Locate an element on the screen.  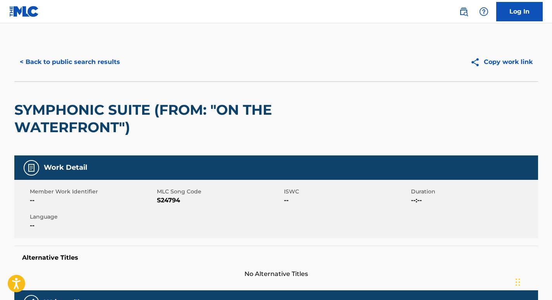
span: Duration is located at coordinates (473, 191).